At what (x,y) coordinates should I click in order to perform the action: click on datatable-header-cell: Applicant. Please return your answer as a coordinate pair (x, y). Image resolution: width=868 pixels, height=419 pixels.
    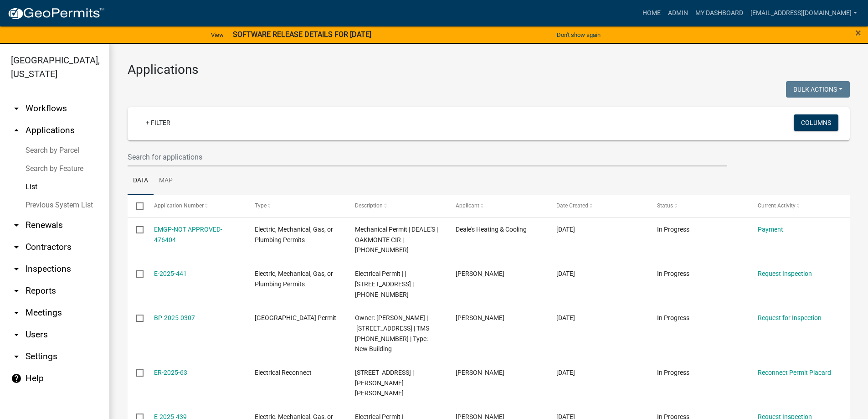
    Looking at the image, I should click on (497, 206).